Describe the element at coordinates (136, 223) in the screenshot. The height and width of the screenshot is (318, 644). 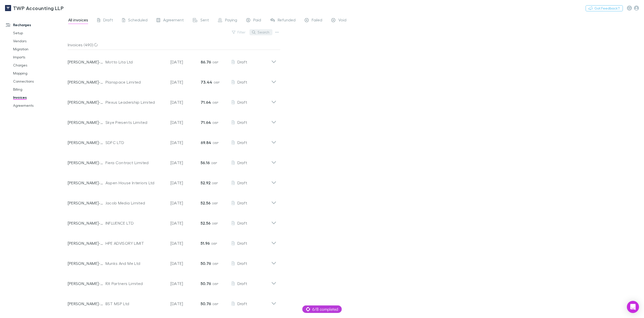
I see `div: INFLUENCE LTD` at that location.